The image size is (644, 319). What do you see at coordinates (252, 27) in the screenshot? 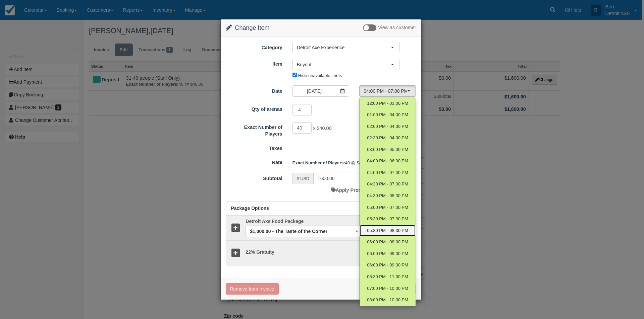
I see `span: Change Item` at bounding box center [252, 27].